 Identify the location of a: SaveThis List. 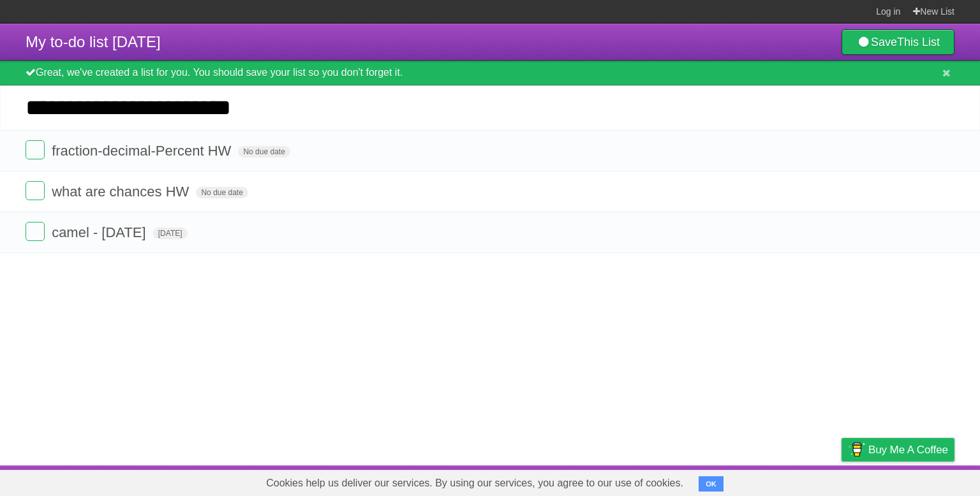
(898, 42).